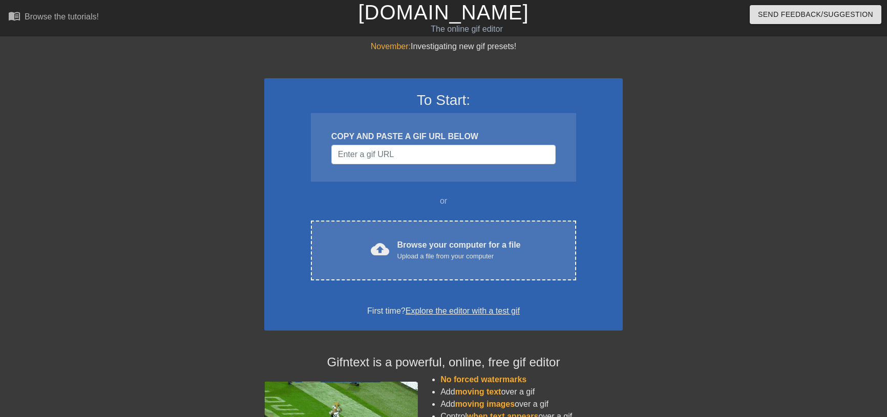 The image size is (887, 417). I want to click on input: Username, so click(443, 155).